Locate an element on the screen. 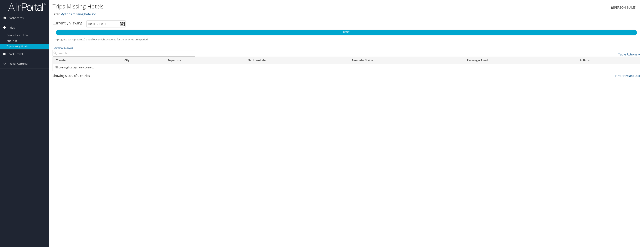 The image size is (644, 247). th: Actions is located at coordinates (608, 60).